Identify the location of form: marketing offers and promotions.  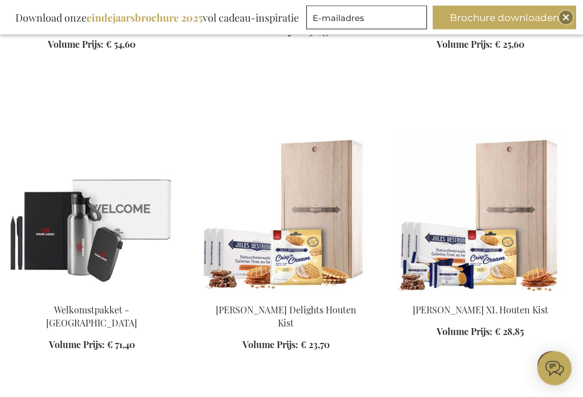
(368, 19).